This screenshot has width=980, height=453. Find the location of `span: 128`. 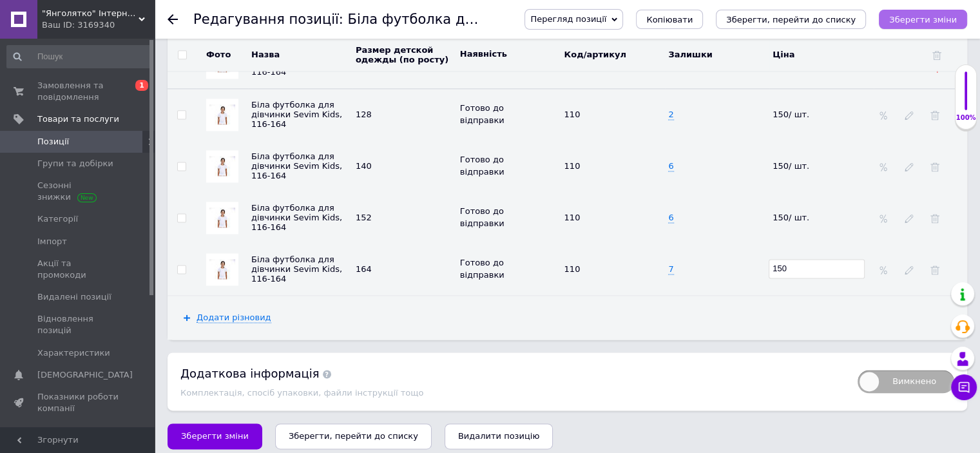

span: 128 is located at coordinates (364, 114).